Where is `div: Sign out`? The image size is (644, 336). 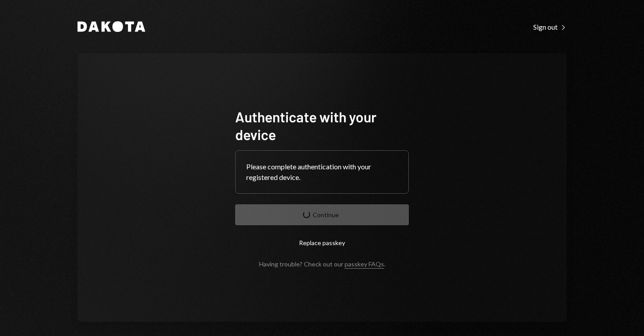
div: Sign out is located at coordinates (550, 27).